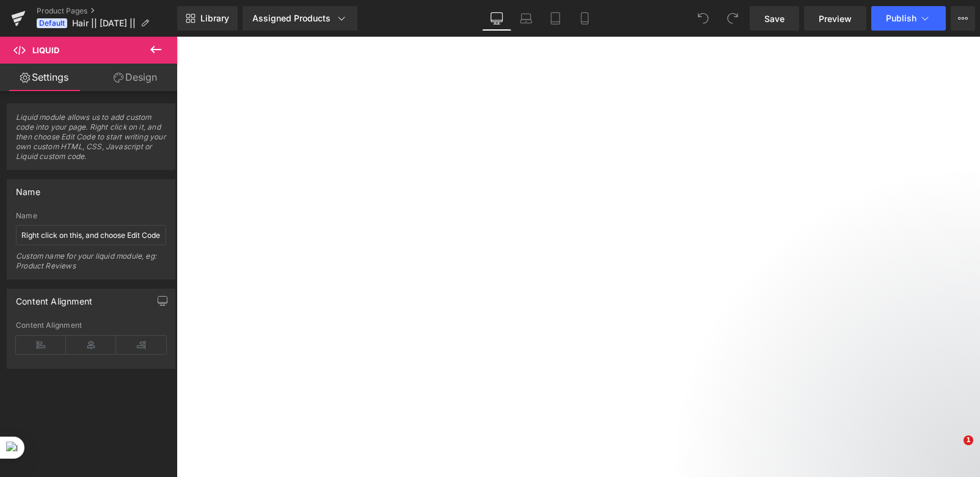 The height and width of the screenshot is (477, 980). I want to click on div: Custom name for your liquid module, eg: Product Reviews, so click(91, 265).